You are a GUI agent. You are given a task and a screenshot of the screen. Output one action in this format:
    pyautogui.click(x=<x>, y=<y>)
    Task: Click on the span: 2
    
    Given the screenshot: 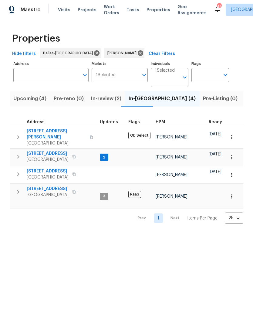 What is the action you would take?
    pyautogui.click(x=104, y=157)
    